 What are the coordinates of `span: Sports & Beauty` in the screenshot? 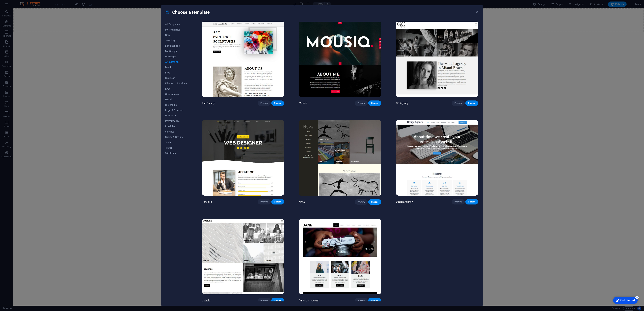 It's located at (176, 137).